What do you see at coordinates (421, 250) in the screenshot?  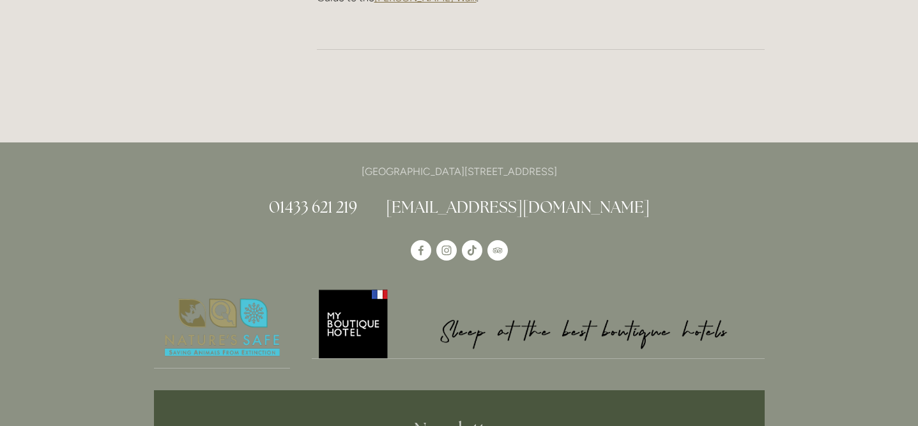 I see `a: Losehill House Hotel & Spa` at bounding box center [421, 250].